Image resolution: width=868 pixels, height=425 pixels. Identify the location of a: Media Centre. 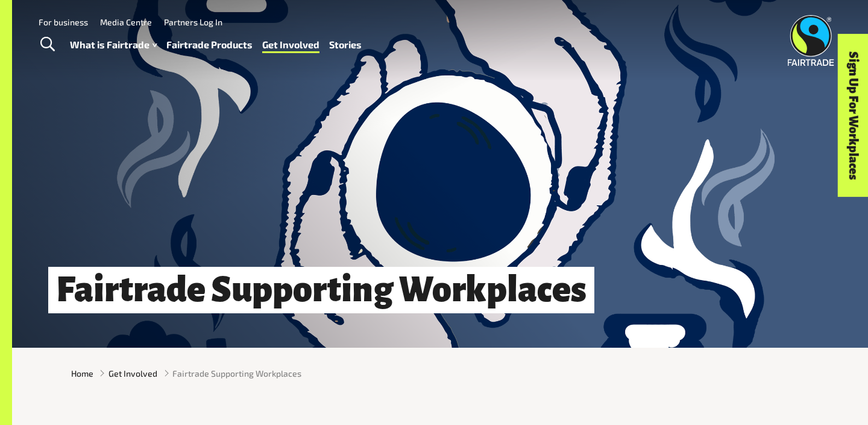
(126, 22).